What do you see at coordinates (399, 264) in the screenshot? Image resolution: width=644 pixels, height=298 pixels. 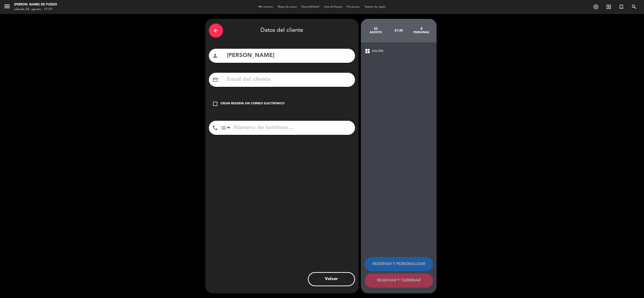 I see `button: RESERVAR Y PERSONALIZAR` at bounding box center [399, 264].